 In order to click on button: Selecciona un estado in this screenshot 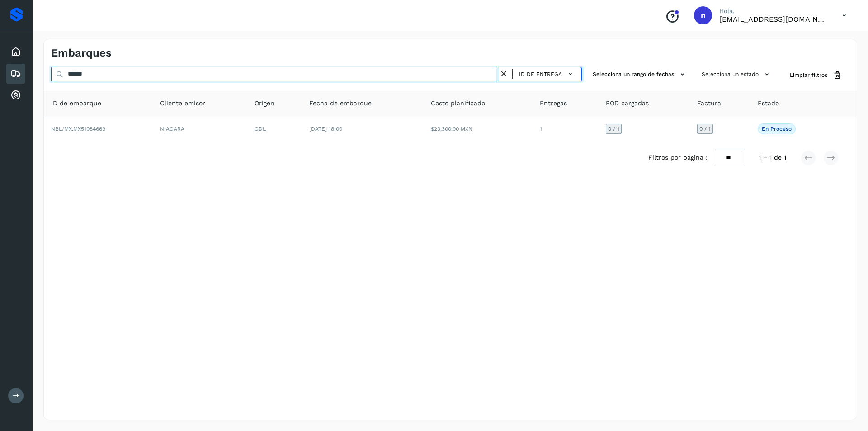, I will do `click(736, 74)`.